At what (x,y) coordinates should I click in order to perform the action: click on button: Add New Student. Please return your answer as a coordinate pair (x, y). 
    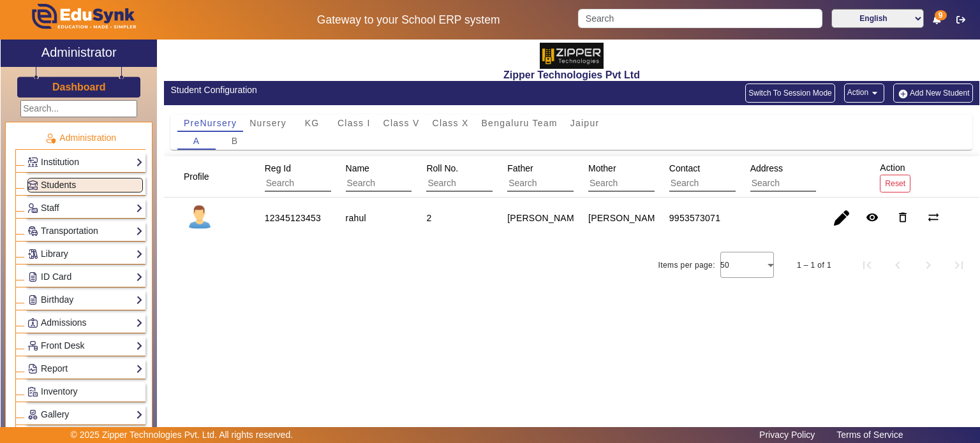
    Looking at the image, I should click on (933, 93).